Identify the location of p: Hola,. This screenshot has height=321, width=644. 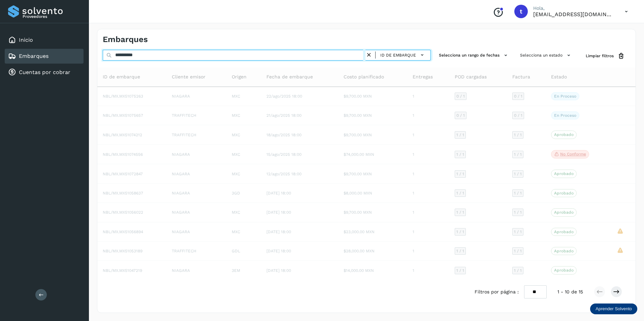
(574, 8).